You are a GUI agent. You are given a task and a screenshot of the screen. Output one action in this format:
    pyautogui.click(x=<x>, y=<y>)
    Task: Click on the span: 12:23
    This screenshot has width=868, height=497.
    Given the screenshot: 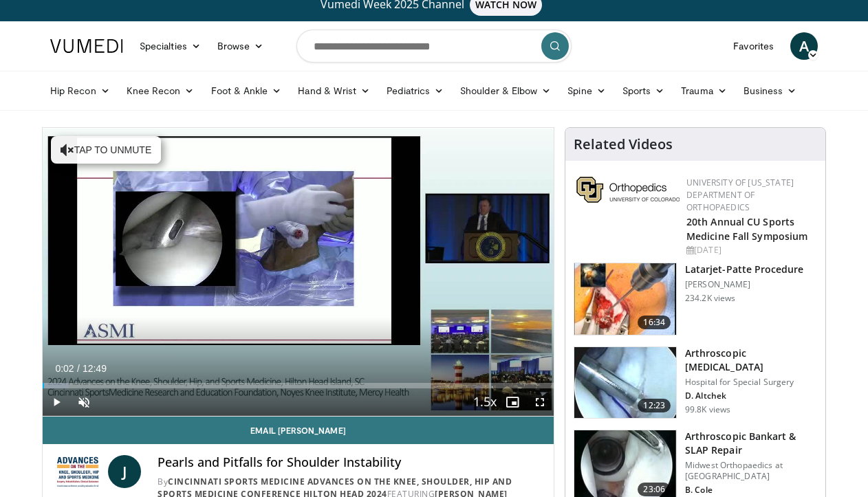 What is the action you would take?
    pyautogui.click(x=654, y=405)
    